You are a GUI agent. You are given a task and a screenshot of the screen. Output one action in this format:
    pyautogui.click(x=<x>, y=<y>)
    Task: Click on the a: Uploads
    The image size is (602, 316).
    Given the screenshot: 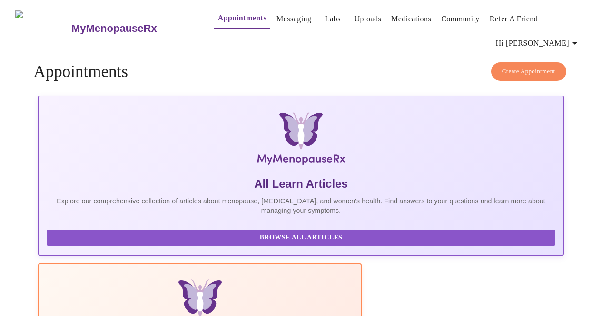 What is the action you would take?
    pyautogui.click(x=368, y=19)
    